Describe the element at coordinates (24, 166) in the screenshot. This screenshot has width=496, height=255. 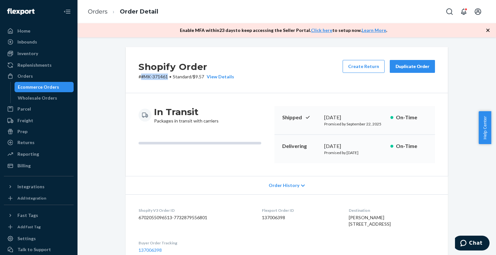
I see `div: Billing` at that location.